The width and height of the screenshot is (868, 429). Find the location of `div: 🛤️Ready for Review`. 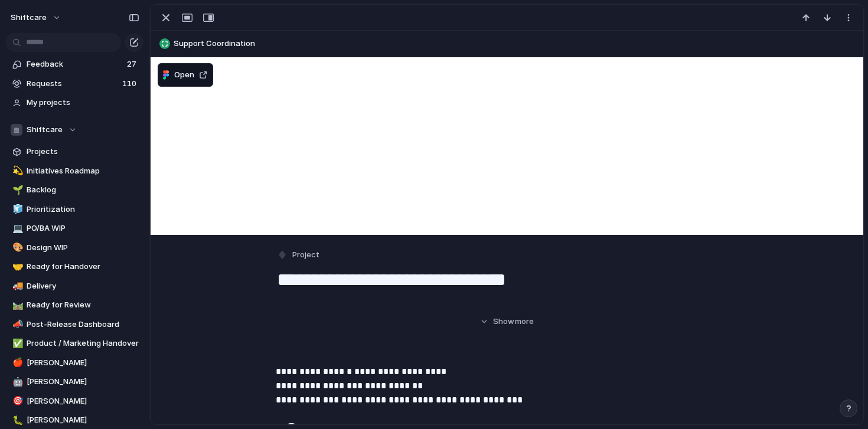

div: 🛤️Ready for Review is located at coordinates (74, 305).